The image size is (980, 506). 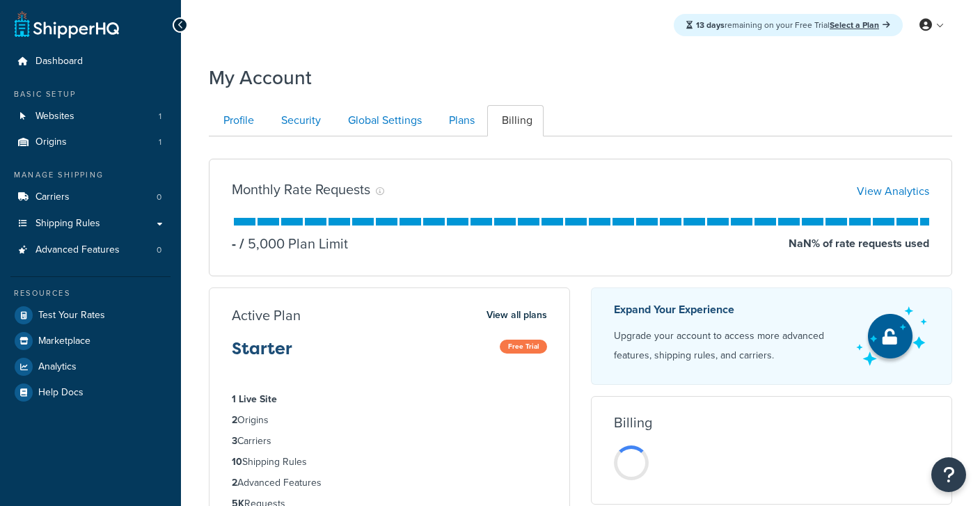 I want to click on a: Shipping Rules, so click(x=91, y=224).